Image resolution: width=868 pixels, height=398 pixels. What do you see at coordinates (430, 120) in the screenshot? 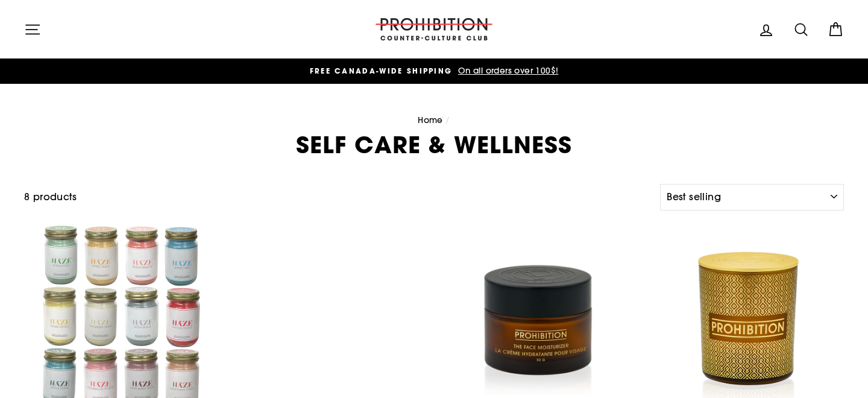
I see `a: Home` at bounding box center [430, 120].